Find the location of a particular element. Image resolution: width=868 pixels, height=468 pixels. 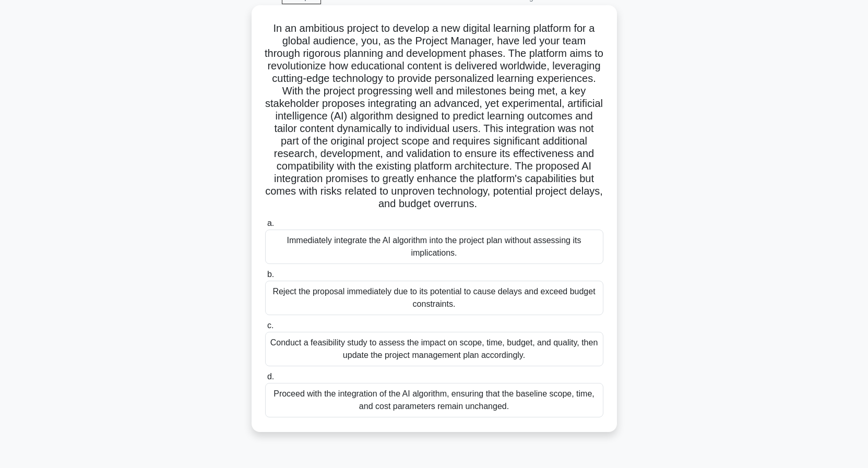

div: Reject the proposal immediately due to its potential to cause delays and exceed budget constraints. is located at coordinates (434, 298).